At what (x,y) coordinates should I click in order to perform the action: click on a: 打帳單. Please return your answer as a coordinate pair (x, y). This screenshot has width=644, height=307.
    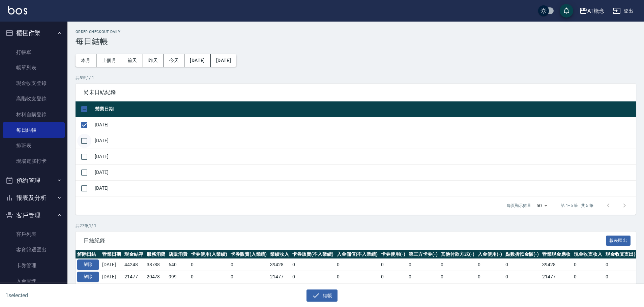
    Looking at the image, I should click on (34, 52).